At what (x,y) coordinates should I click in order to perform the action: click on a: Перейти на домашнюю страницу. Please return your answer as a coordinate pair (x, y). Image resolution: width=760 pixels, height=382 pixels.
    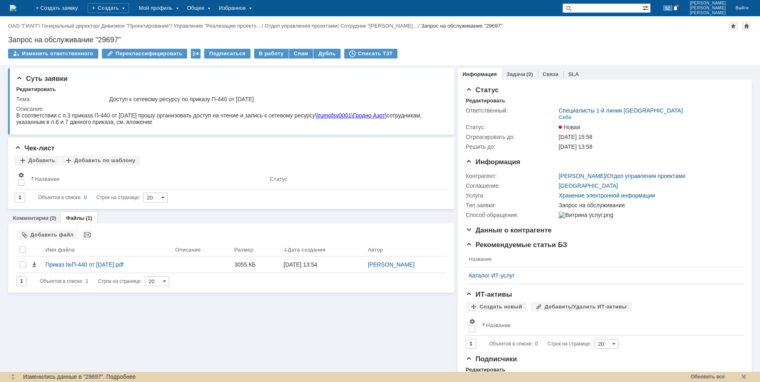
    Looking at the image, I should click on (13, 8).